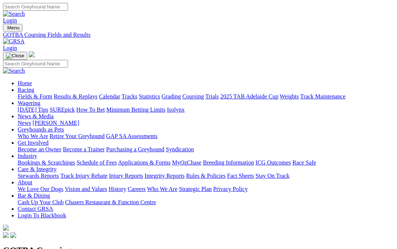  I want to click on a: Isolynx, so click(175, 109).